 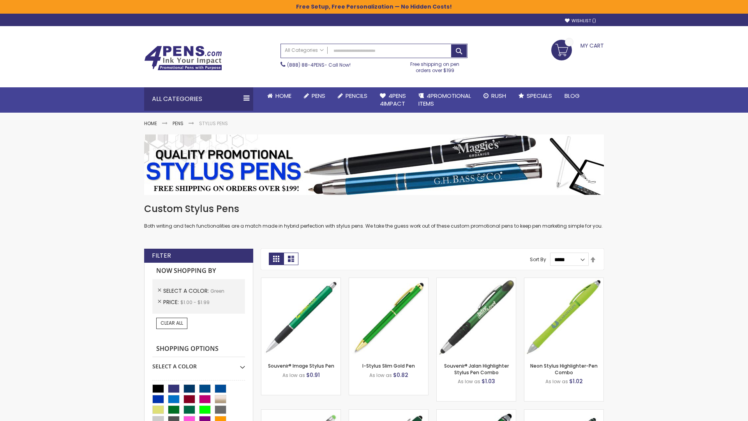 I want to click on strong: Filter, so click(x=161, y=255).